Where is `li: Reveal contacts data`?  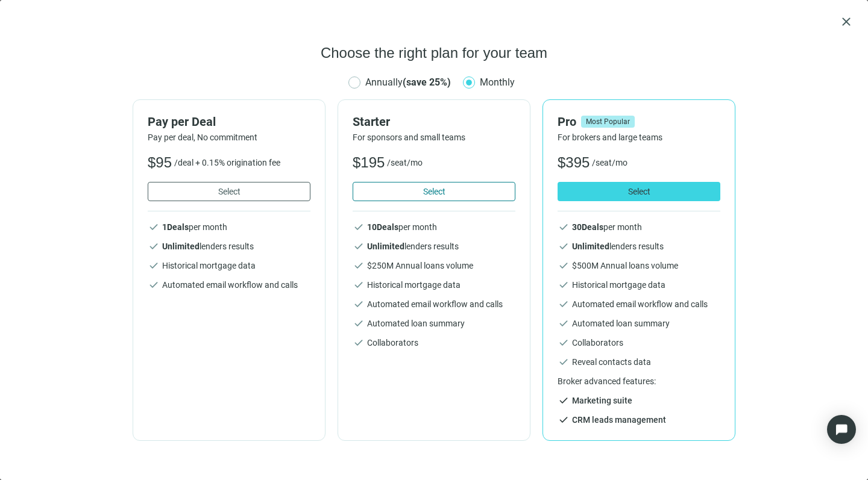
li: Reveal contacts data is located at coordinates (639, 362).